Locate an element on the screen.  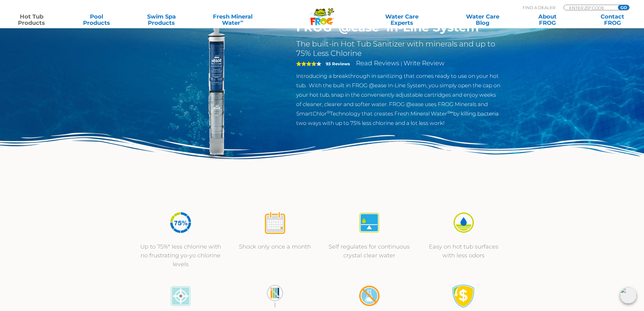
img: icon-atease-self-regulates is located at coordinates (369, 223).